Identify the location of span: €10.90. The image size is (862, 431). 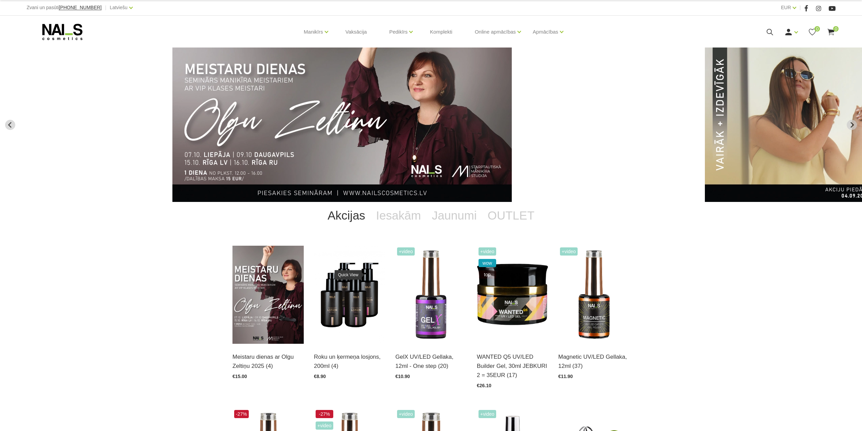
(403, 377).